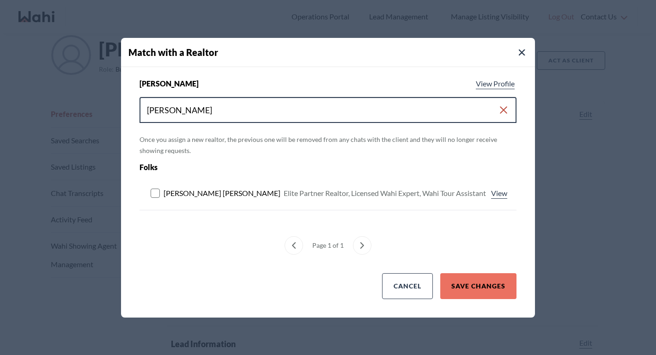 This screenshot has height=355, width=656. I want to click on h4: Match with a Realtor, so click(332, 52).